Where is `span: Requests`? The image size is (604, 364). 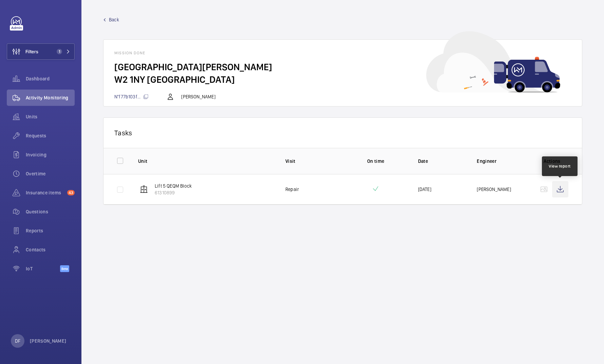
span: Requests is located at coordinates (50, 136).